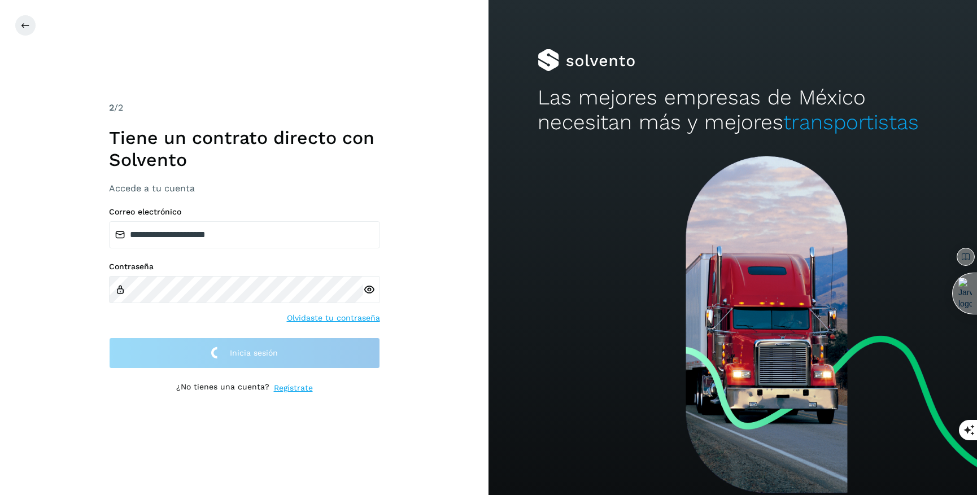 The height and width of the screenshot is (495, 977). What do you see at coordinates (733, 110) in the screenshot?
I see `h2: Las mejores empresas de México necesitan más y mejores` at bounding box center [733, 110].